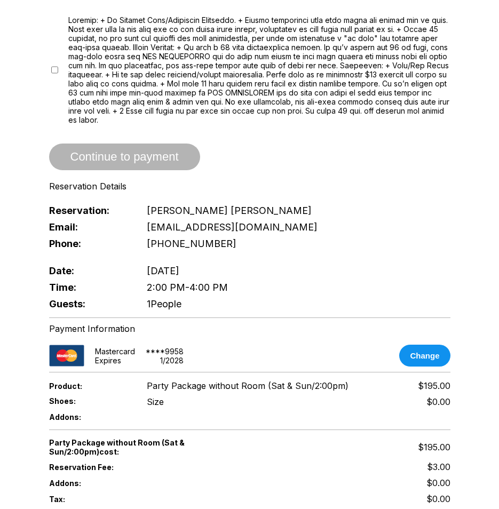 This screenshot has height=509, width=499. What do you see at coordinates (149, 467) in the screenshot?
I see `span: Reservation Fee:` at bounding box center [149, 467].